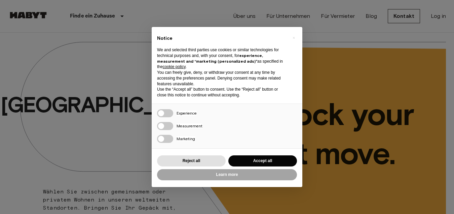  Describe the element at coordinates (190, 126) in the screenshot. I see `span: Measurement` at that location.